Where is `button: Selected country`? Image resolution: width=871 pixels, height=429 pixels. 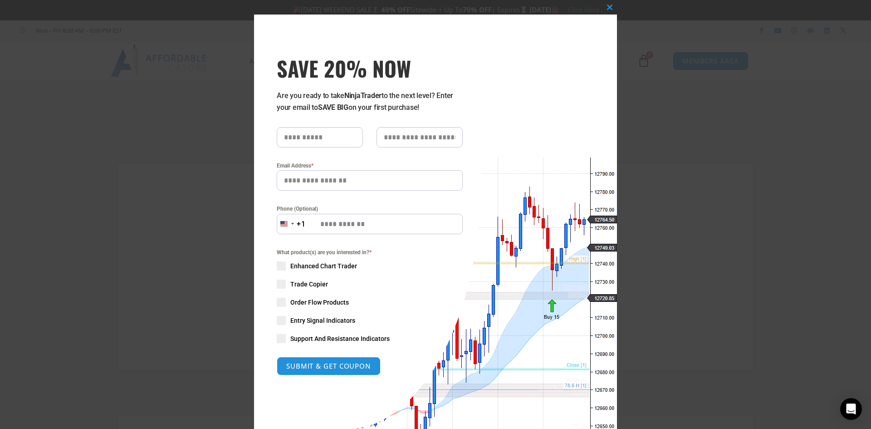 button: Selected country is located at coordinates (291, 224).